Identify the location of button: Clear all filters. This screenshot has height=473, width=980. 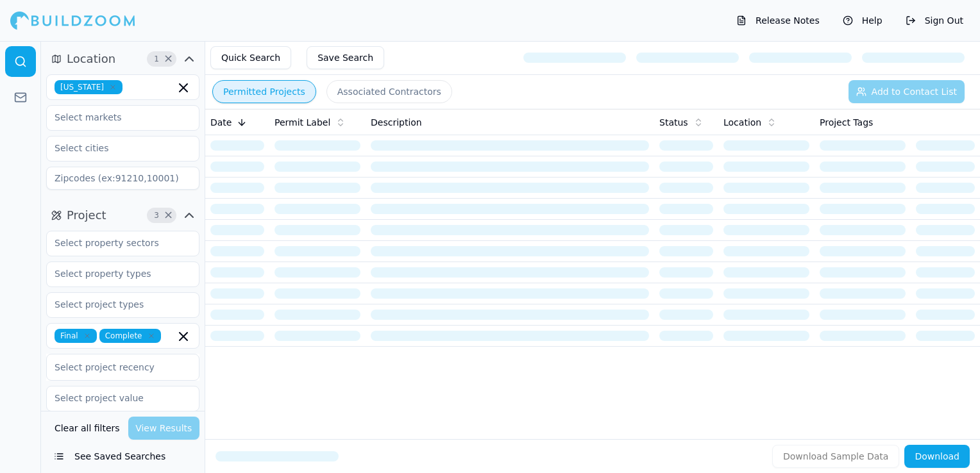
(88, 429).